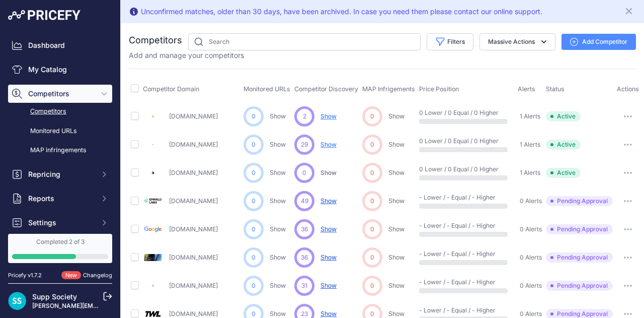 Image resolution: width=644 pixels, height=318 pixels. I want to click on span: Status, so click(555, 88).